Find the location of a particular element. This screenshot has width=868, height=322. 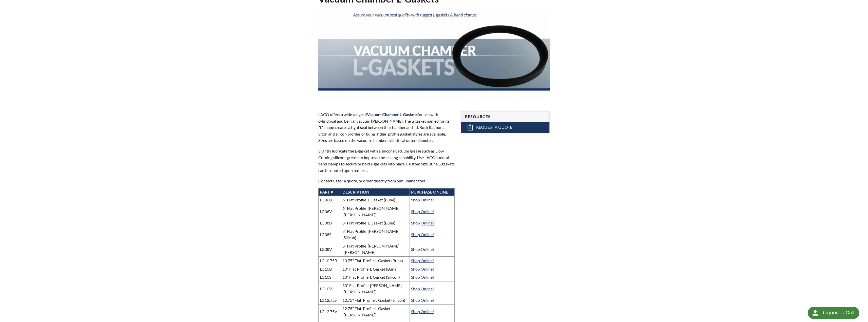

td: 6" Flat Profile L Gasket (Buna) is located at coordinates (375, 200).